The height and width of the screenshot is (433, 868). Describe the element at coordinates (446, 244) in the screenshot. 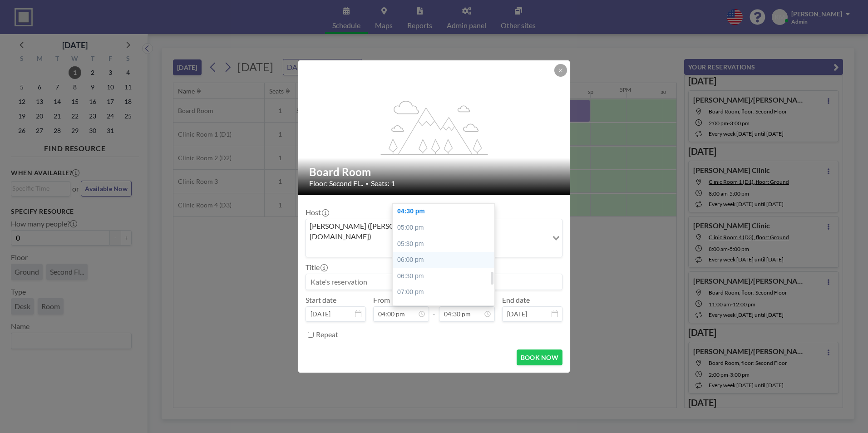

I see `div: 05:30 pm` at that location.